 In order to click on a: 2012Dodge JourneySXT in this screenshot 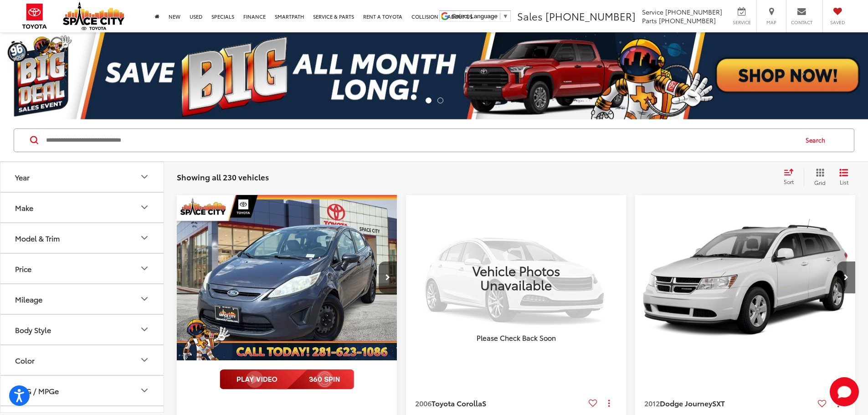, I will do `click(729, 403)`.